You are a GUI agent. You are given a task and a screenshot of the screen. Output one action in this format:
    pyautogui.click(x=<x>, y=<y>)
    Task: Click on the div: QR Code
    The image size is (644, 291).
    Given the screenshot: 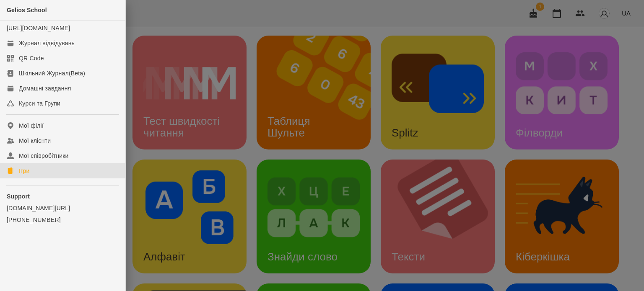 What is the action you would take?
    pyautogui.click(x=31, y=58)
    